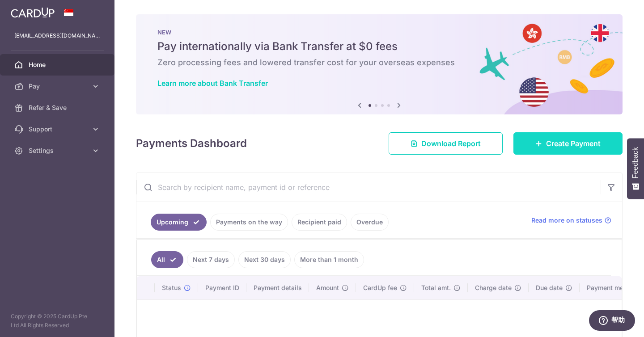 This screenshot has width=644, height=337. I want to click on span: Status, so click(171, 288).